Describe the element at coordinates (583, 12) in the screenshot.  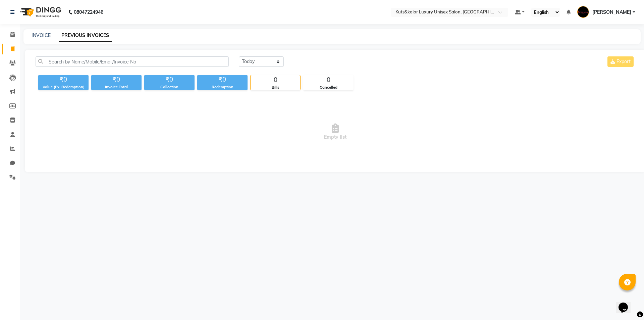
I see `img: Jasim Ansari` at that location.